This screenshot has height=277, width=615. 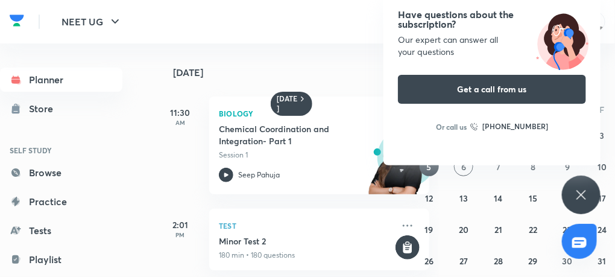 I want to click on abbr: October 15, 2025, so click(x=533, y=198).